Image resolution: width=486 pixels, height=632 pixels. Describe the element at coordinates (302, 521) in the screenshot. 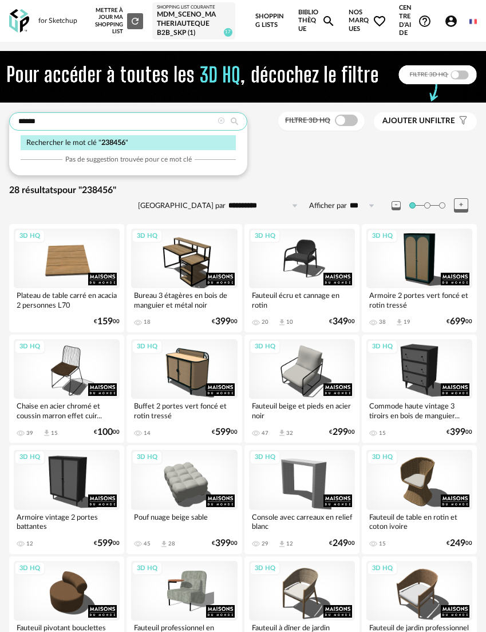

I see `div: Console avec carreaux en relief blanc` at that location.